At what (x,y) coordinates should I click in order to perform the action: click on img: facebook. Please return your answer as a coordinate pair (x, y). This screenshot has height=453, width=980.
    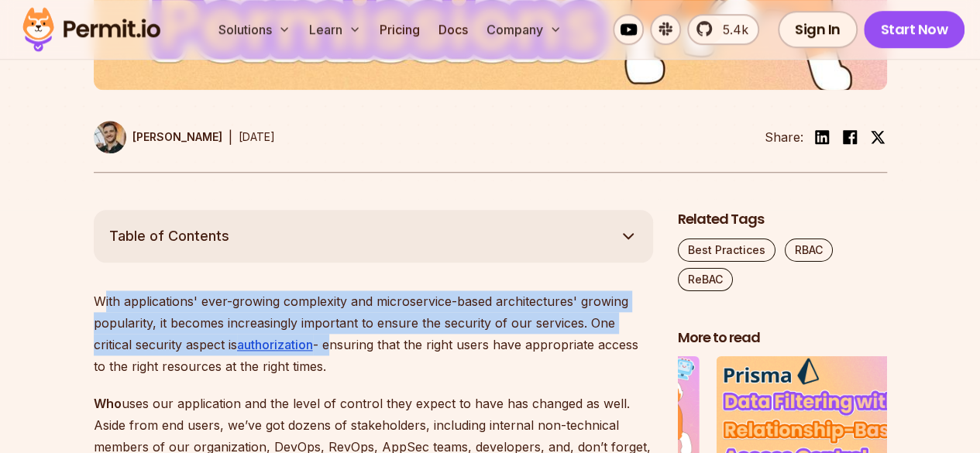
    Looking at the image, I should click on (850, 137).